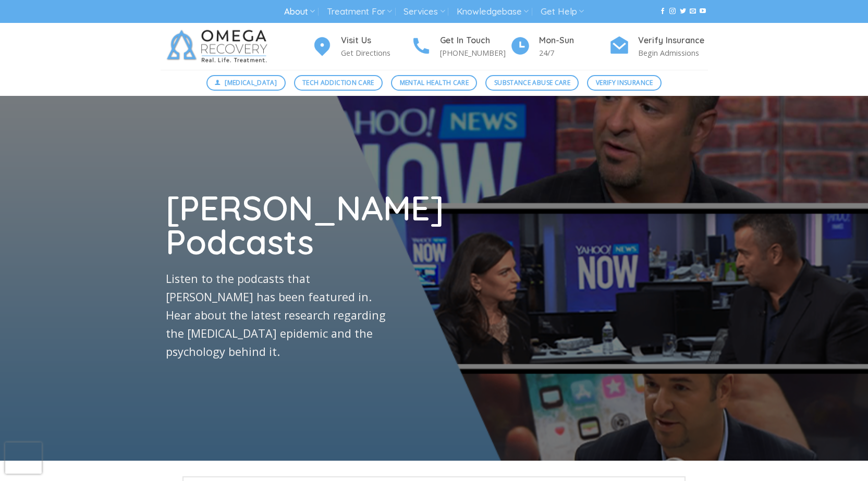  Describe the element at coordinates (574, 53) in the screenshot. I see `p: 24/7` at that location.